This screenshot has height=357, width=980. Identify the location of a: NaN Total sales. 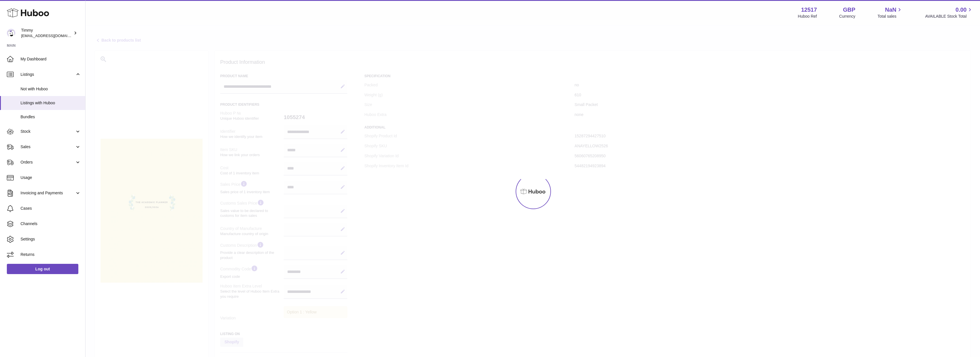
(890, 13).